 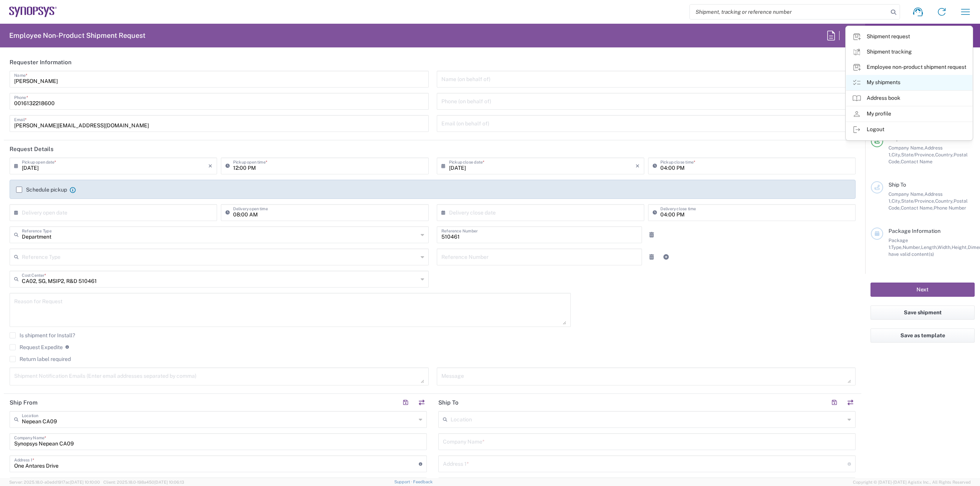 I want to click on span: Client: 2025.18.0-198a450, so click(x=144, y=482).